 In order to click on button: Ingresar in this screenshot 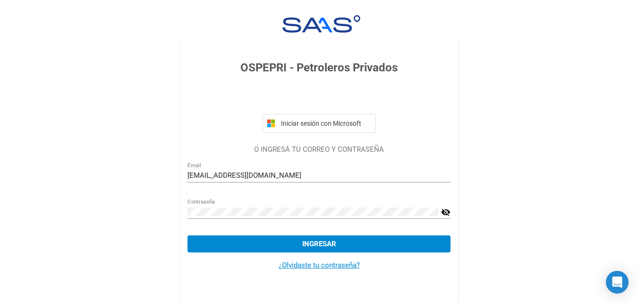, I will do `click(319, 244)`.